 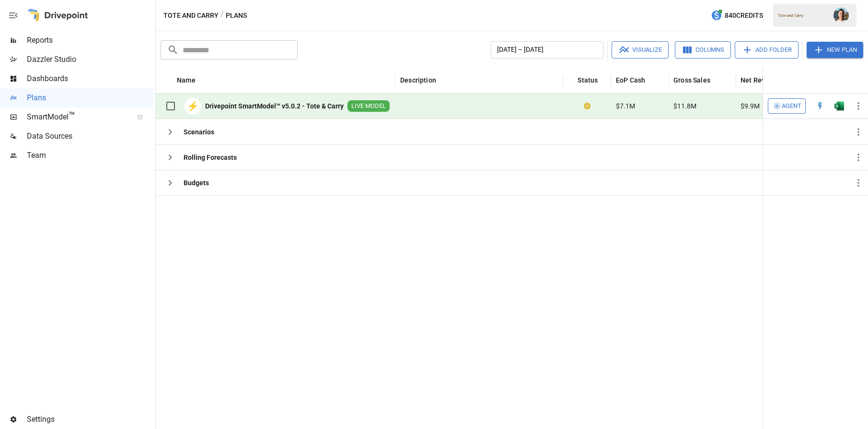 What do you see at coordinates (90, 136) in the screenshot?
I see `span: Data Sources` at bounding box center [90, 136].